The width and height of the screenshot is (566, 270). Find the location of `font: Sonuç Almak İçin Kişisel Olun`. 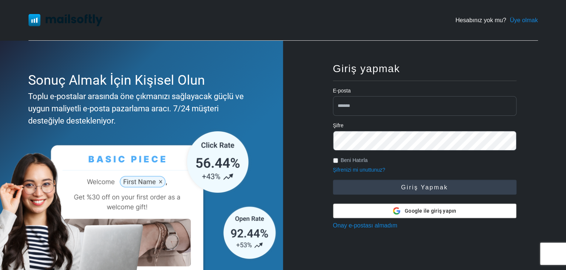

font: Sonuç Almak İçin Kişisel Olun is located at coordinates (117, 80).